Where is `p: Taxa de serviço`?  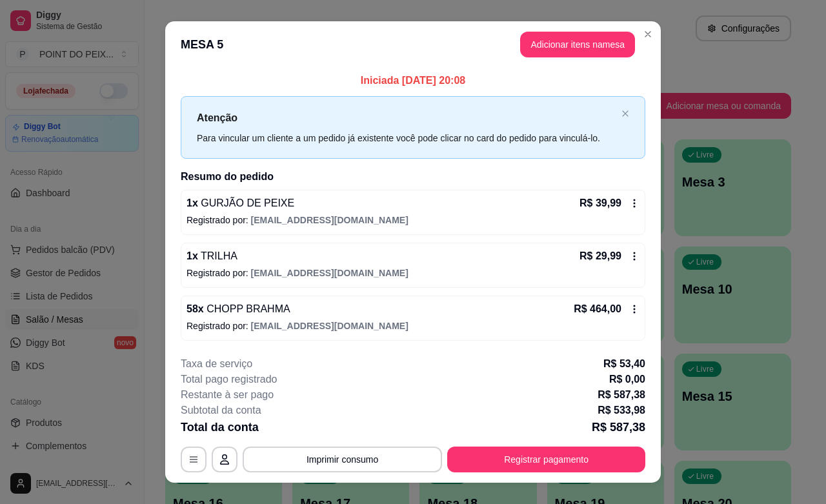 p: Taxa de serviço is located at coordinates (216, 364).